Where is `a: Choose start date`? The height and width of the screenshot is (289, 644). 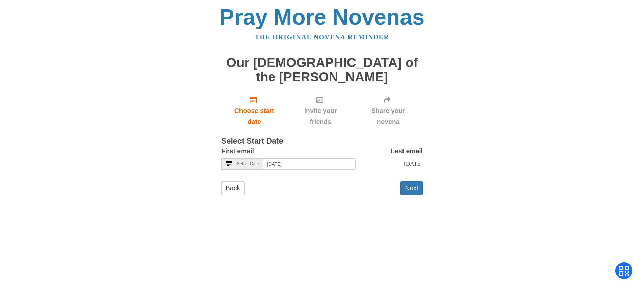 a: Choose start date is located at coordinates (254, 111).